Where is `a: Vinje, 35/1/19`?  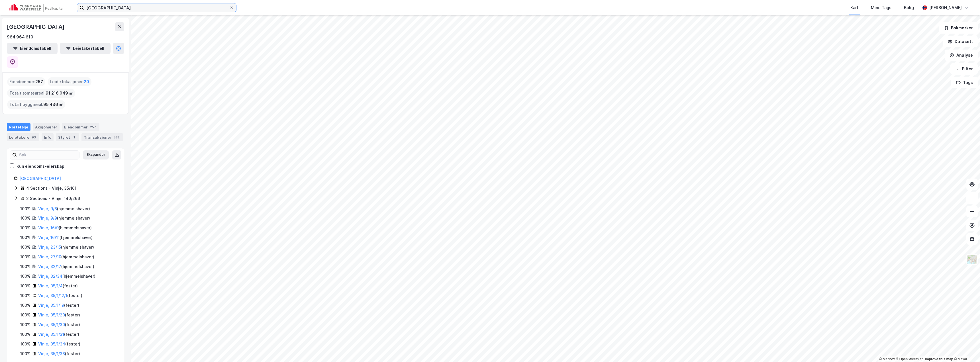
a: Vinje, 35/1/19 is located at coordinates (51, 305).